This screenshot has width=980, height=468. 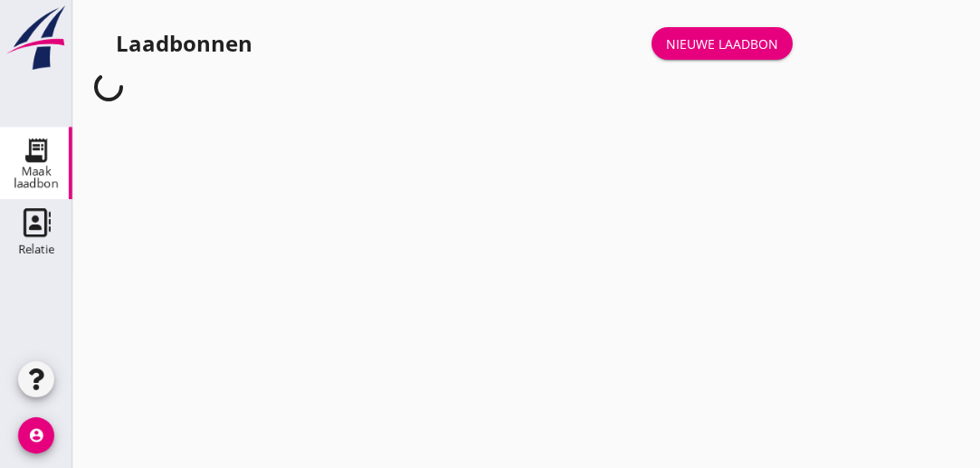 I want to click on a: Nieuwe laadbon, so click(x=723, y=43).